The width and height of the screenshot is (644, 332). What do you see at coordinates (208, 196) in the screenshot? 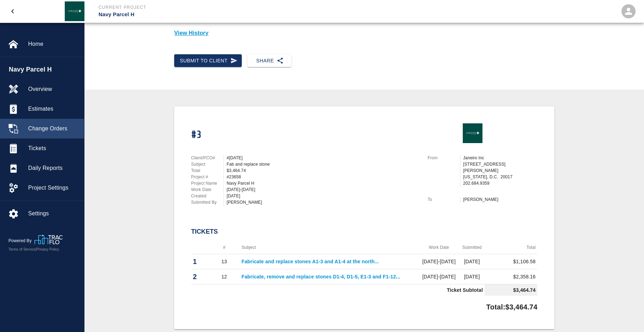
I see `p: Created` at bounding box center [208, 196].